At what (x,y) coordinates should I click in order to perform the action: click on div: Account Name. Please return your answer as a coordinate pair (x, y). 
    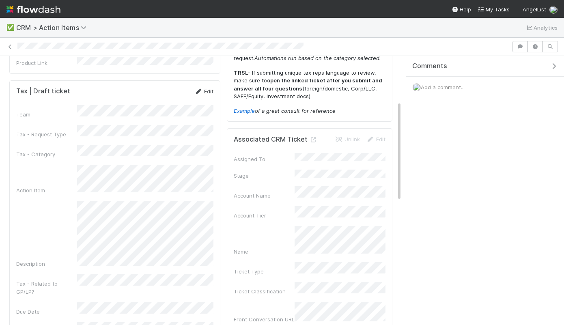
    Looking at the image, I should click on (264, 195).